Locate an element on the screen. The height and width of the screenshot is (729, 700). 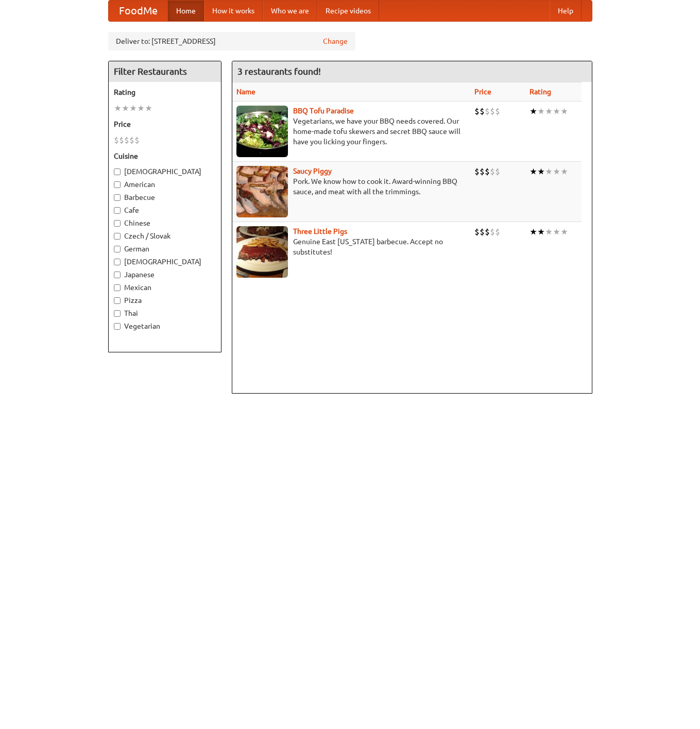
p: Vegetarians, we have your BBQ needs covered. Our home-made tofu skewers and secret BBQ sauce will... is located at coordinates (351, 132).